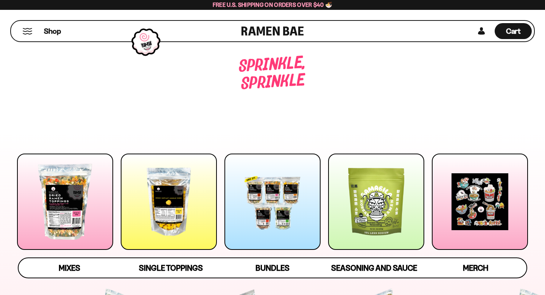 The width and height of the screenshot is (545, 295). I want to click on a: Mixes, so click(69, 267).